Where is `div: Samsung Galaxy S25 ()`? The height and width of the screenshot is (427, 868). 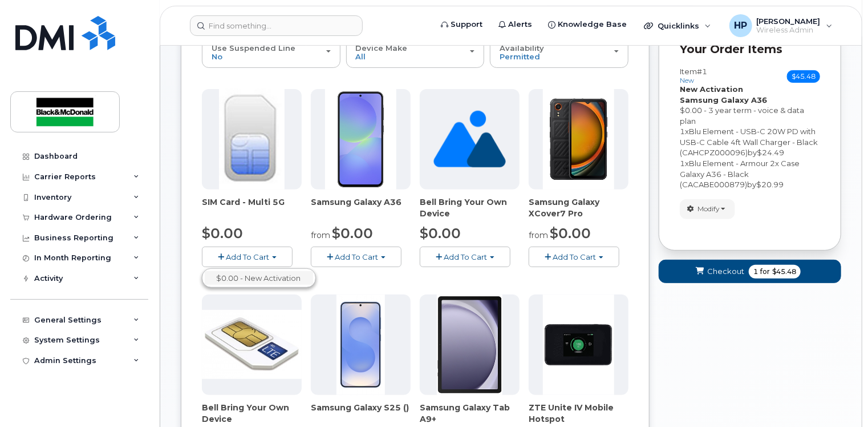
div: Samsung Galaxy S25 () is located at coordinates (360, 413).